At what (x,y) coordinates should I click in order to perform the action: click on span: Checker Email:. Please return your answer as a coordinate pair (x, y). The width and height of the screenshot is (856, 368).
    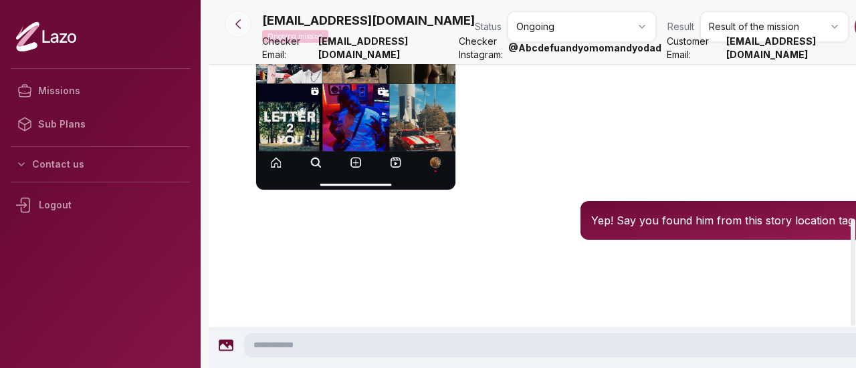
    Looking at the image, I should click on (287, 48).